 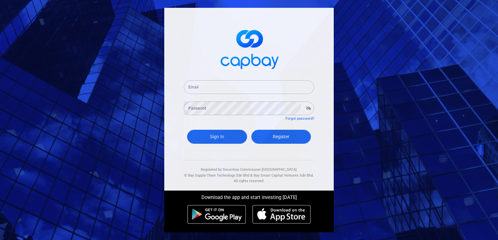 What do you see at coordinates (217, 215) in the screenshot?
I see `img: android` at bounding box center [217, 215].